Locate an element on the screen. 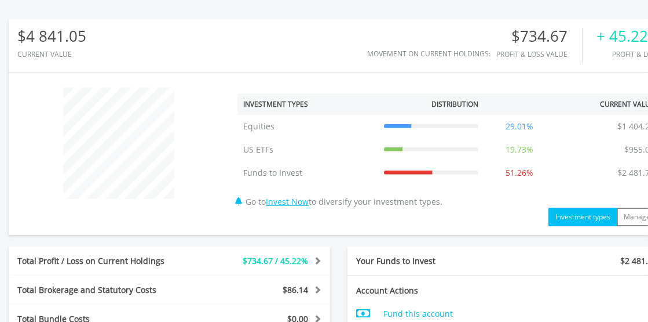  td: Funds to Invest is located at coordinates (308, 173).